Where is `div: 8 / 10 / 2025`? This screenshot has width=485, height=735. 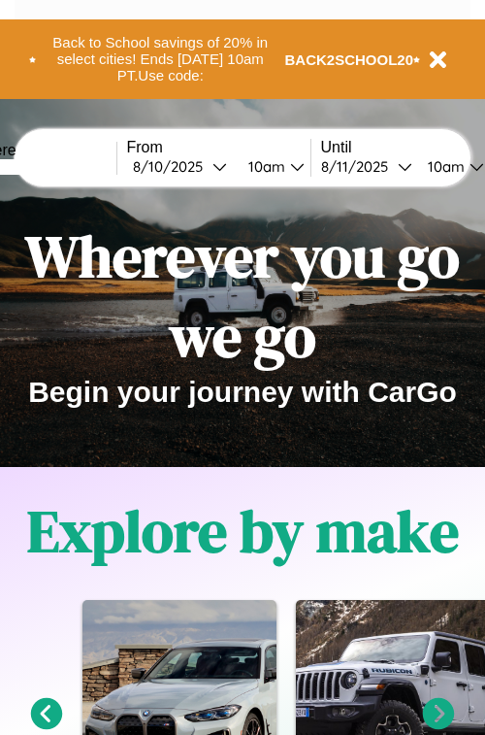 div: 8 / 10 / 2025 is located at coordinates (173, 166).